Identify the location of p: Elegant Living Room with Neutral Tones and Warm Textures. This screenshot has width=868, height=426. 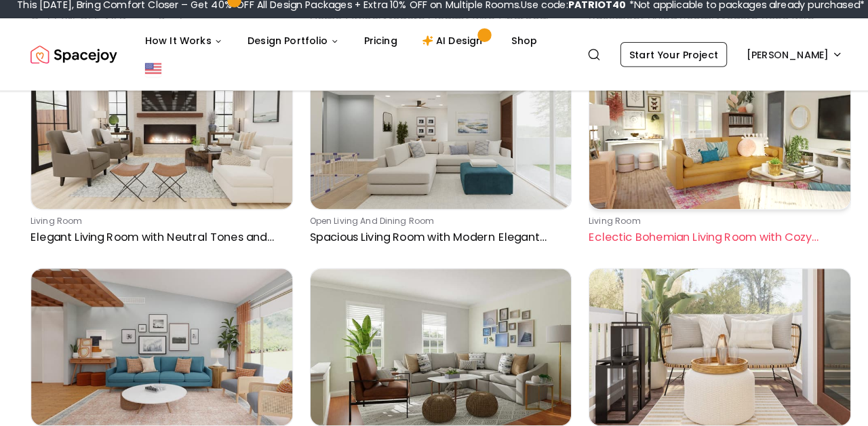
(158, 242).